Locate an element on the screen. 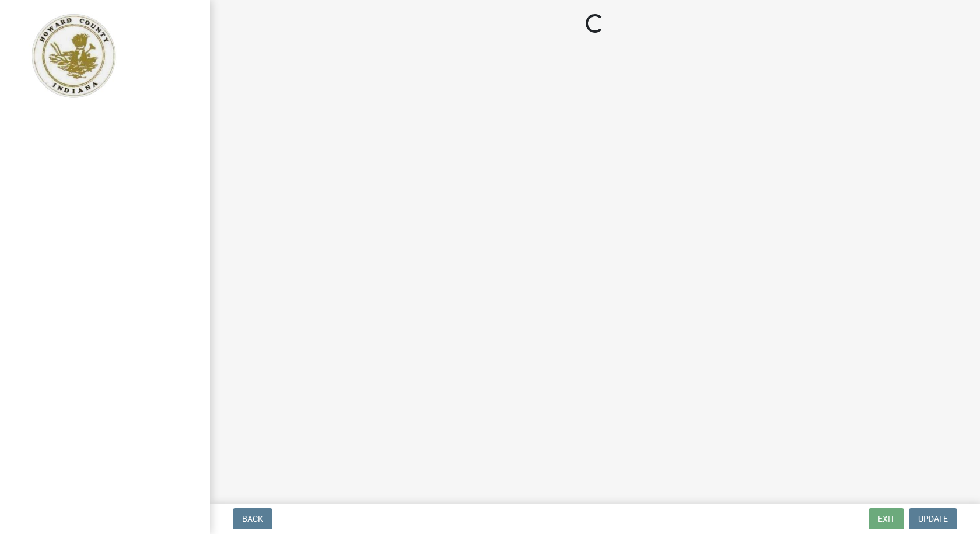 Image resolution: width=980 pixels, height=534 pixels. img: Howard County, Indiana is located at coordinates (73, 56).